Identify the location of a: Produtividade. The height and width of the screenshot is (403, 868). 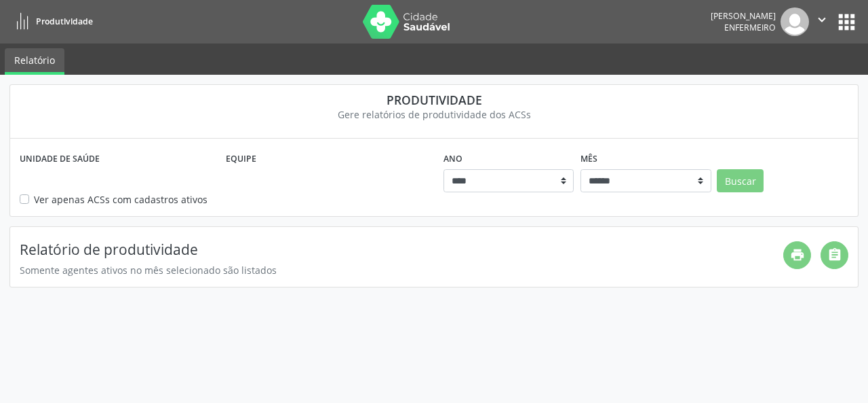
(51, 21).